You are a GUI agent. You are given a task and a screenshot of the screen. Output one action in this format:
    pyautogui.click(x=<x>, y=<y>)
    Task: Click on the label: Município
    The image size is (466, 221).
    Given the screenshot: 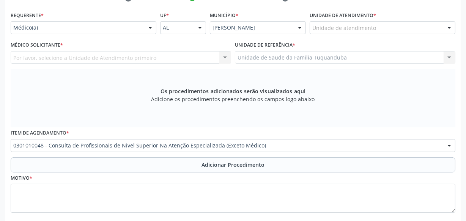 What is the action you would take?
    pyautogui.click(x=224, y=15)
    